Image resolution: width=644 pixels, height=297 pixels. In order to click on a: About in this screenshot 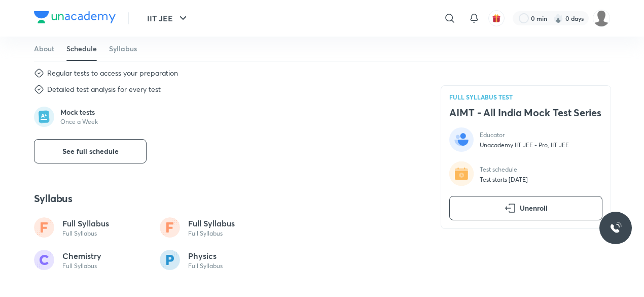, I will do `click(44, 49)`.